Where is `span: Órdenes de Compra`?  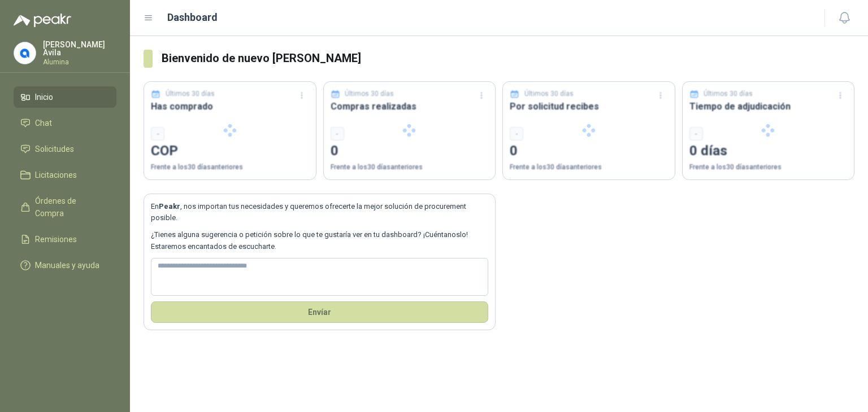
span: Órdenes de Compra is located at coordinates (70, 207).